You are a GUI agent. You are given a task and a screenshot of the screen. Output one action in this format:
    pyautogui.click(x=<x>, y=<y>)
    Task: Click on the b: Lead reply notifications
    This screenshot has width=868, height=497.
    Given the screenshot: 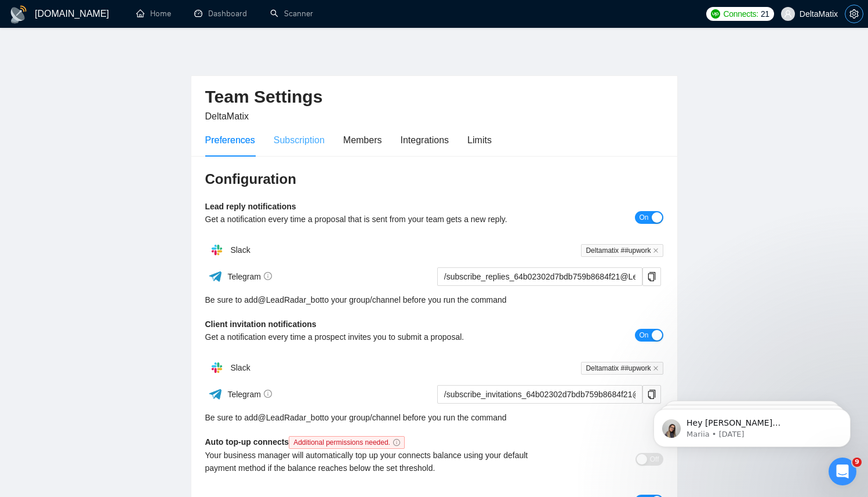 What is the action you would take?
    pyautogui.click(x=251, y=206)
    